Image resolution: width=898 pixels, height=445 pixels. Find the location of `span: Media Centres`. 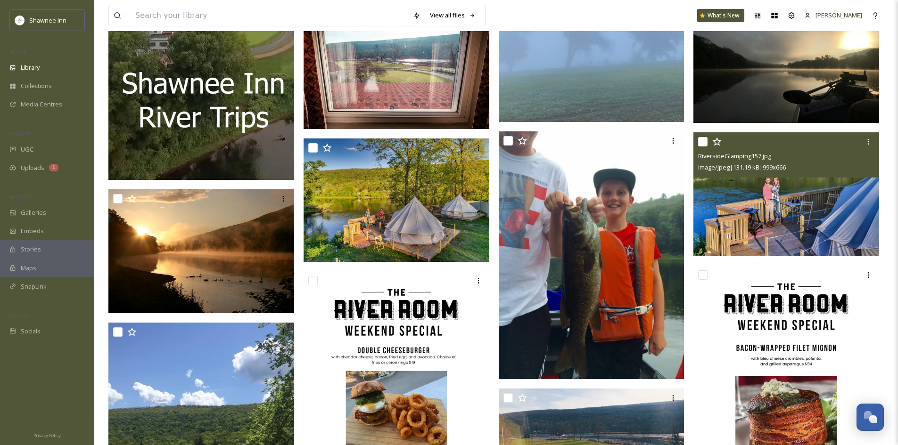

span: Media Centres is located at coordinates (41, 104).